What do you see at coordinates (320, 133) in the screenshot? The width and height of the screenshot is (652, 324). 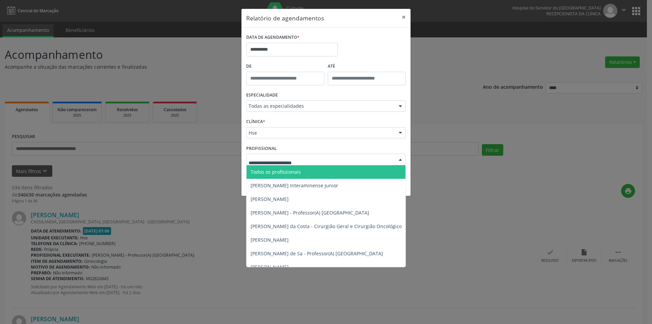 I see `span: Hse` at bounding box center [320, 133].